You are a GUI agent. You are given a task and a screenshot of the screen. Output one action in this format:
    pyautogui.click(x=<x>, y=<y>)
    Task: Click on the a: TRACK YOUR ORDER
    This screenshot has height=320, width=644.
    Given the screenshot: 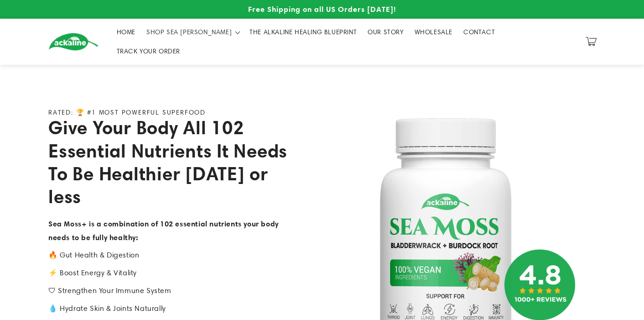 What is the action you would take?
    pyautogui.click(x=149, y=51)
    